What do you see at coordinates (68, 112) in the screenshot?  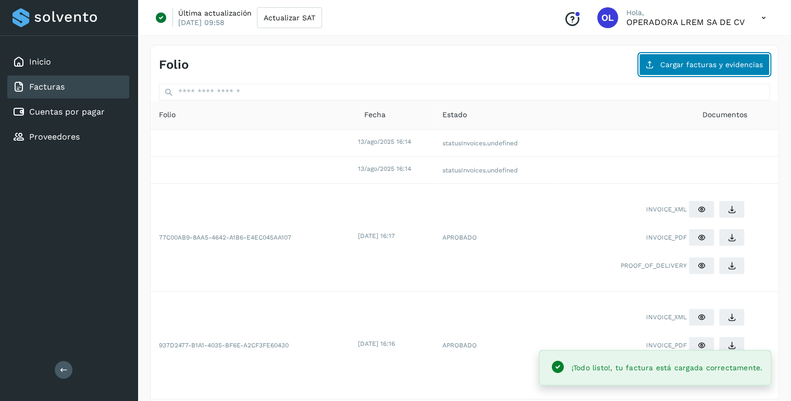 I see `div: Cuentas por pagar` at bounding box center [68, 112].